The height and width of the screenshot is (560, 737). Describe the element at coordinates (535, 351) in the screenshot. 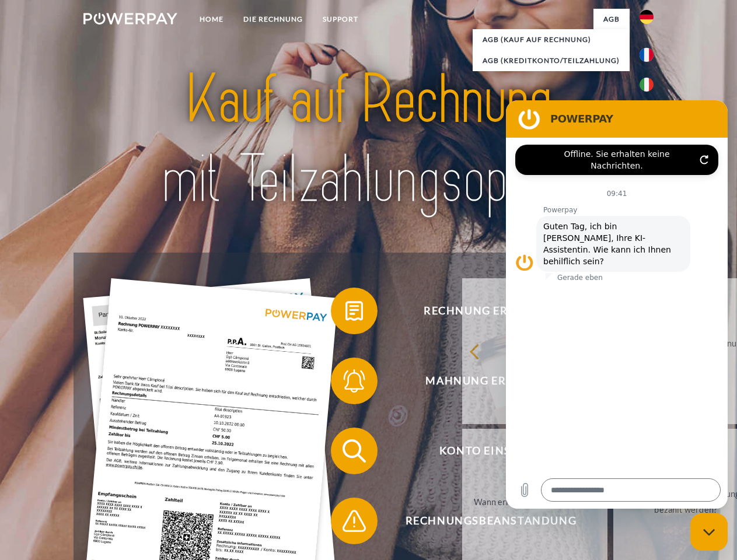

I see `div: zurück` at that location.